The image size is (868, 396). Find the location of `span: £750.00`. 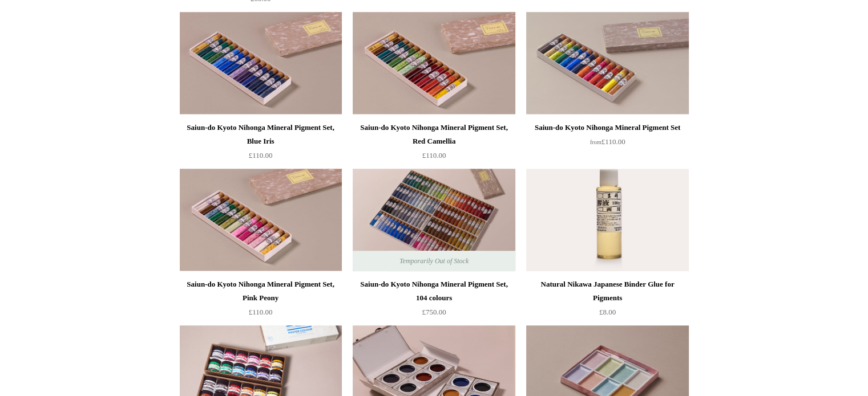

span: £750.00 is located at coordinates (434, 312).